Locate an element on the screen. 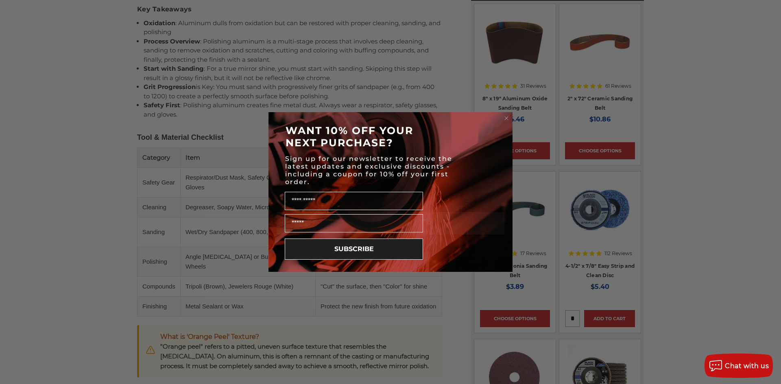 The width and height of the screenshot is (781, 384). span: WANT 10% OFF YOUR NEXT PURCHASE? is located at coordinates (349, 137).